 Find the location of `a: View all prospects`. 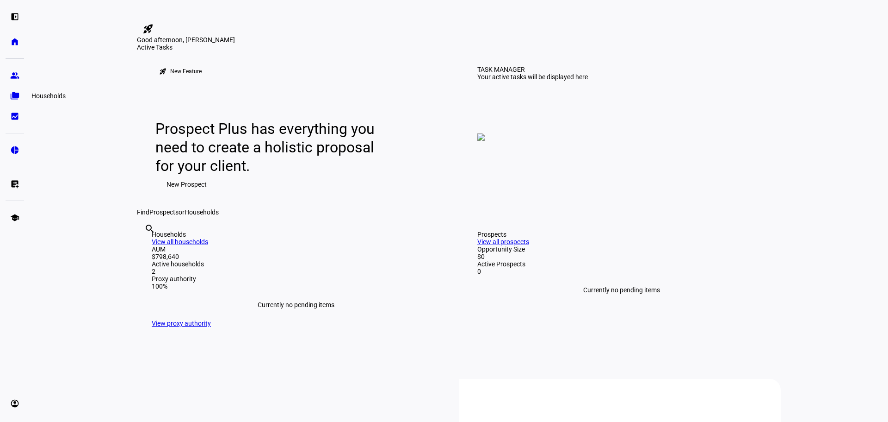

a: View all prospects is located at coordinates (503, 242).